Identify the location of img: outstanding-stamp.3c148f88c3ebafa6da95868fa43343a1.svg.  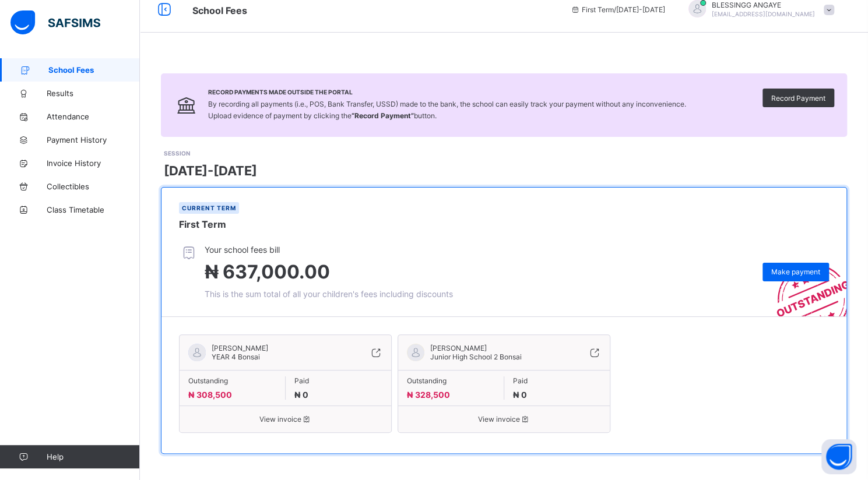
(804, 283).